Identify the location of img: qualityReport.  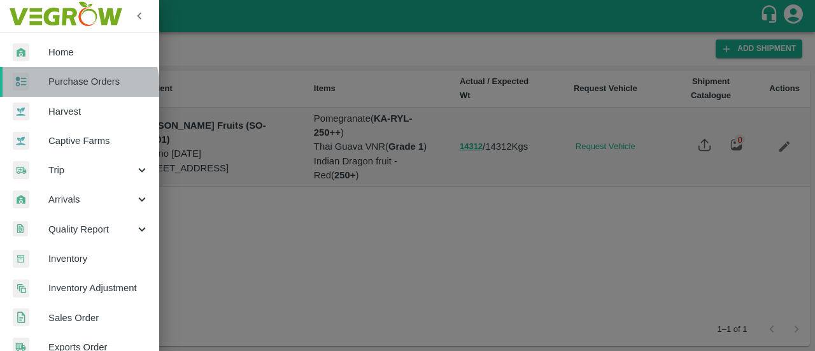
(20, 229).